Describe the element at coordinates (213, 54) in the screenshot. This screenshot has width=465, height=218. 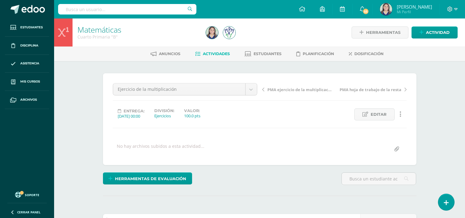
I see `a: Actividades` at that location.